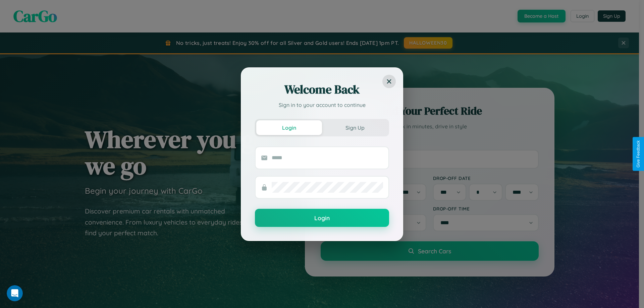 This screenshot has height=308, width=644. Describe the element at coordinates (322, 105) in the screenshot. I see `p: Sign in to your account to continue` at that location.